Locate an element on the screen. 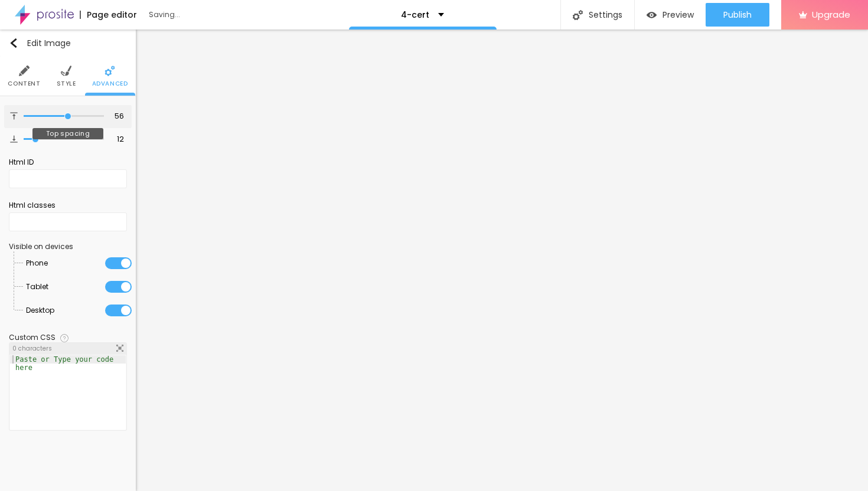 The image size is (868, 491). div: 0 characters is located at coordinates (68, 349).